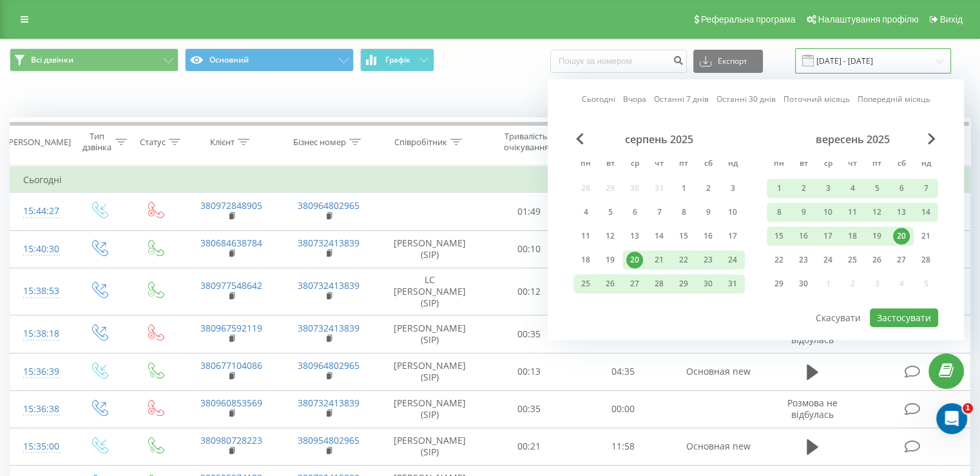 The width and height of the screenshot is (980, 476). Describe the element at coordinates (708, 212) in the screenshot. I see `div: 9` at that location.